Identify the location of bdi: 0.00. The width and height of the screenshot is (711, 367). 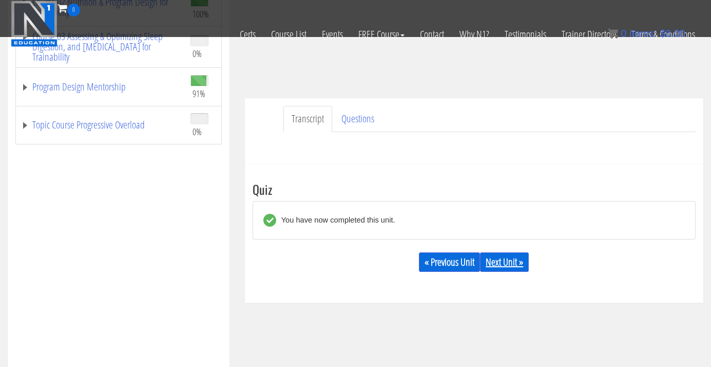
(673, 33).